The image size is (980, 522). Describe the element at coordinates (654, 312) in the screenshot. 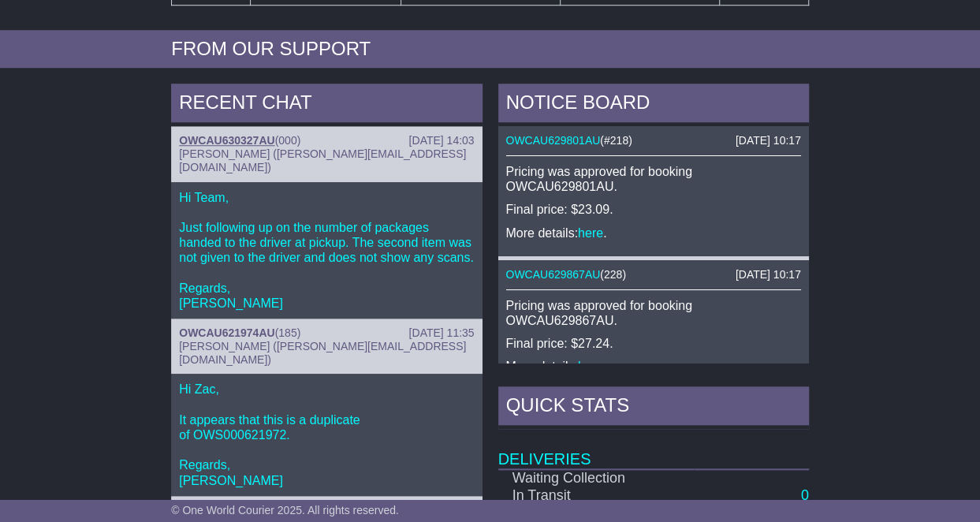

I see `p: Pricing was approved for booking OWCAU629867AU.` at that location.